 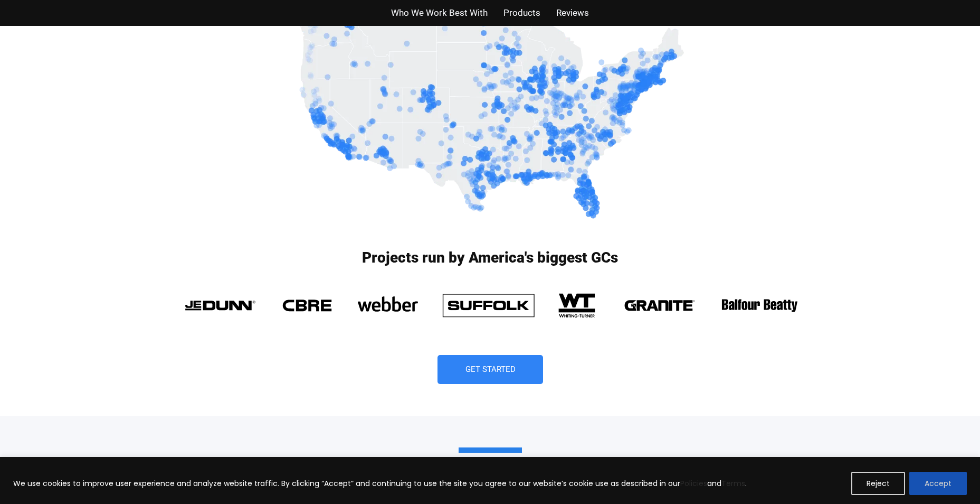 What do you see at coordinates (490, 369) in the screenshot?
I see `span: Get Started` at bounding box center [490, 369].